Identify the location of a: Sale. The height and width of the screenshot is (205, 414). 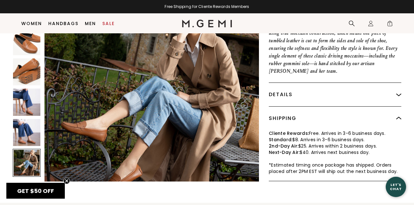
(108, 23).